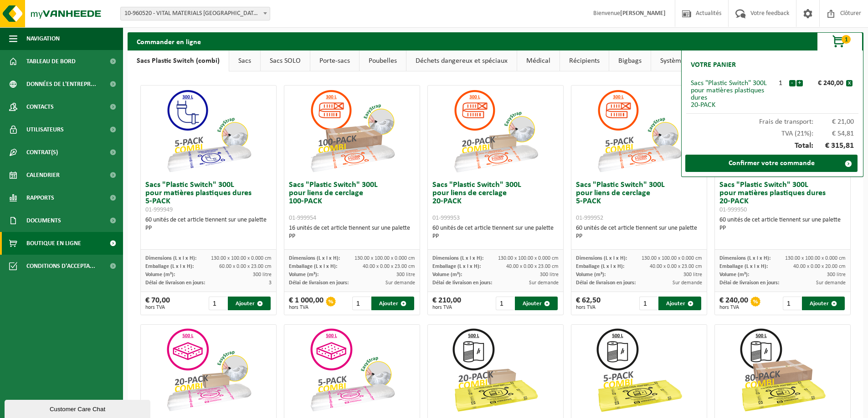 This screenshot has width=868, height=418. Describe the element at coordinates (159, 210) in the screenshot. I see `span: 01-999949` at that location.